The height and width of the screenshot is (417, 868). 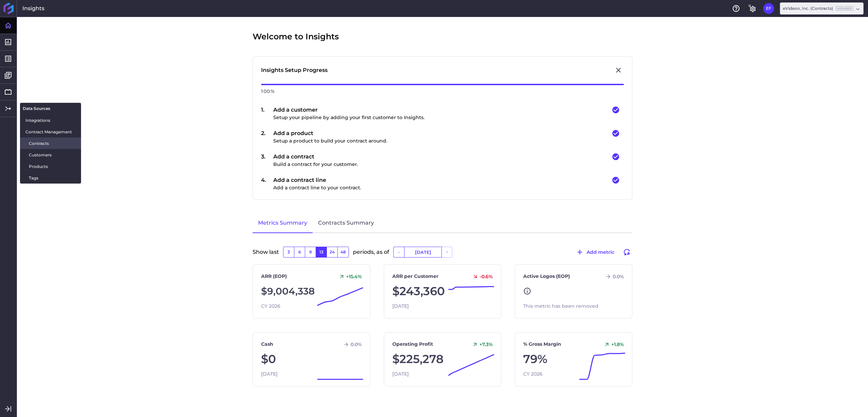 I want to click on span: Welcome to Insights, so click(x=295, y=36).